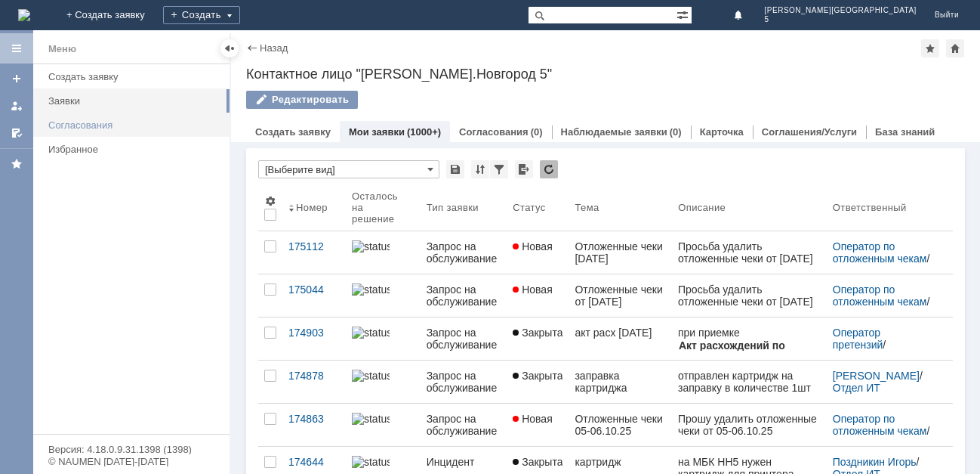  What do you see at coordinates (314, 382) in the screenshot?
I see `a: 174878` at bounding box center [314, 382].